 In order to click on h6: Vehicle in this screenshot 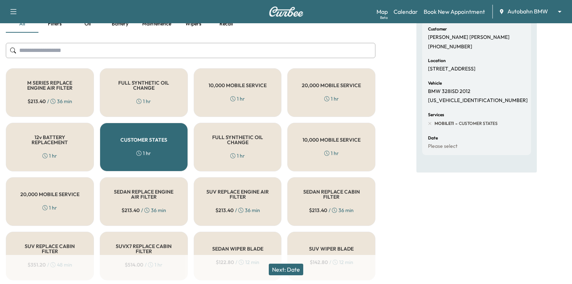, I will do `click(435, 83)`.